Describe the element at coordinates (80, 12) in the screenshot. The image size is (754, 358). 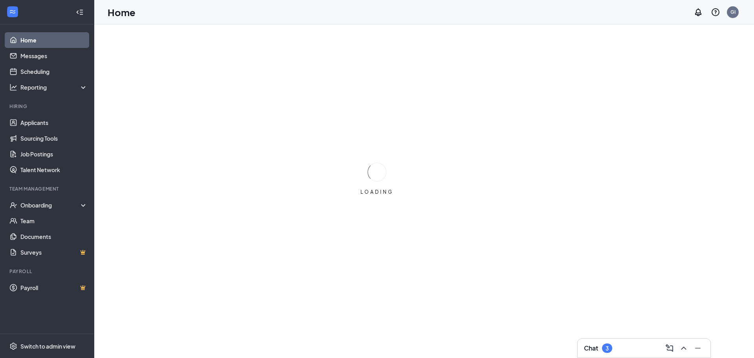
I see `svg: Collapse` at that location.